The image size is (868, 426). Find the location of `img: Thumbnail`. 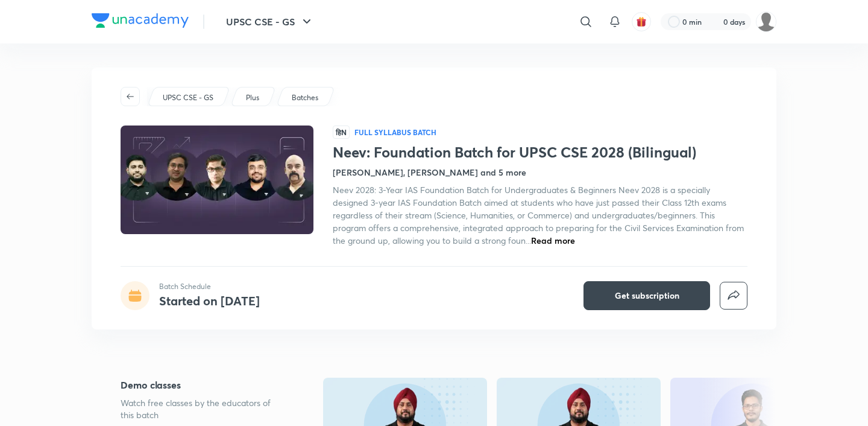

img: Thumbnail is located at coordinates (217, 180).